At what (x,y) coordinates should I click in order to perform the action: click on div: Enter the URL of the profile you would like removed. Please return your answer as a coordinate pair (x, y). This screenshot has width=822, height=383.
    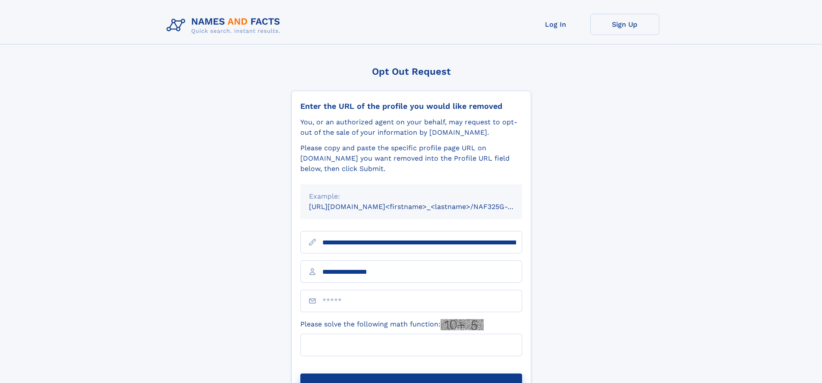
    Looking at the image, I should click on (411, 106).